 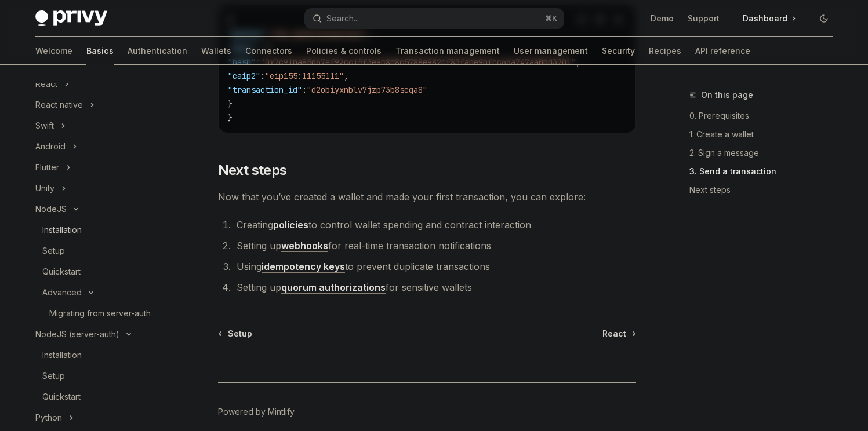 I want to click on div: Unity, so click(x=45, y=188).